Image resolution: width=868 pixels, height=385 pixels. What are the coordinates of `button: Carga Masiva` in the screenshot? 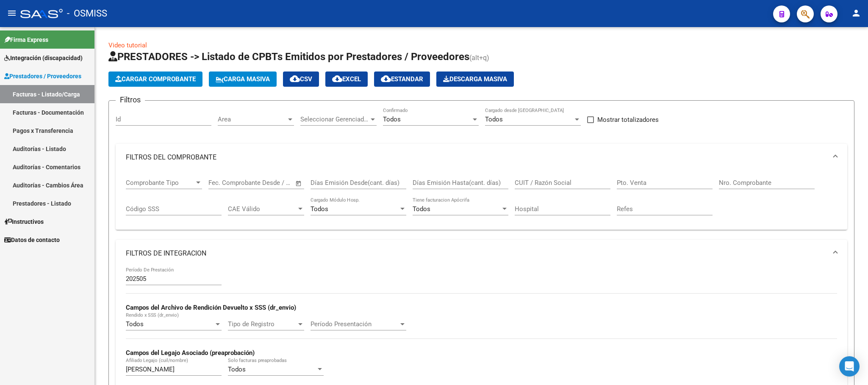 It's located at (243, 79).